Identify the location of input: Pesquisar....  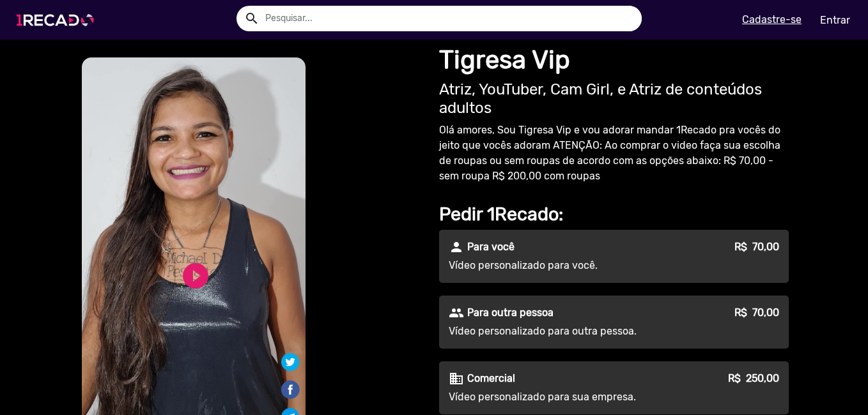
(449, 18).